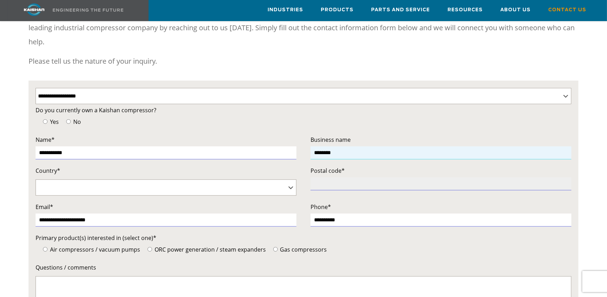 The height and width of the screenshot is (297, 607). What do you see at coordinates (337, 10) in the screenshot?
I see `span: Products` at bounding box center [337, 10].